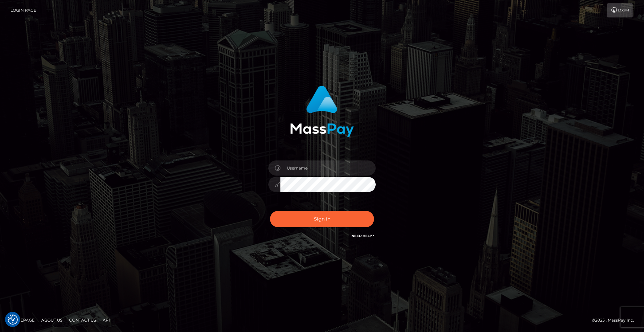  What do you see at coordinates (23, 10) in the screenshot?
I see `a: Login Page` at bounding box center [23, 10].